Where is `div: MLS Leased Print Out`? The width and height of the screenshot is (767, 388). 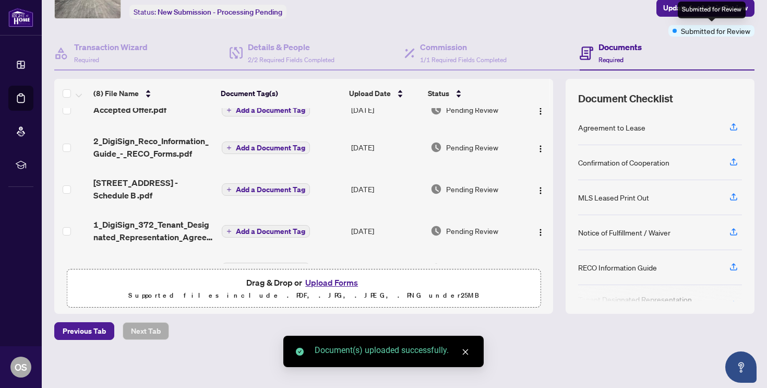 div: MLS Leased Print Out is located at coordinates (613, 197).